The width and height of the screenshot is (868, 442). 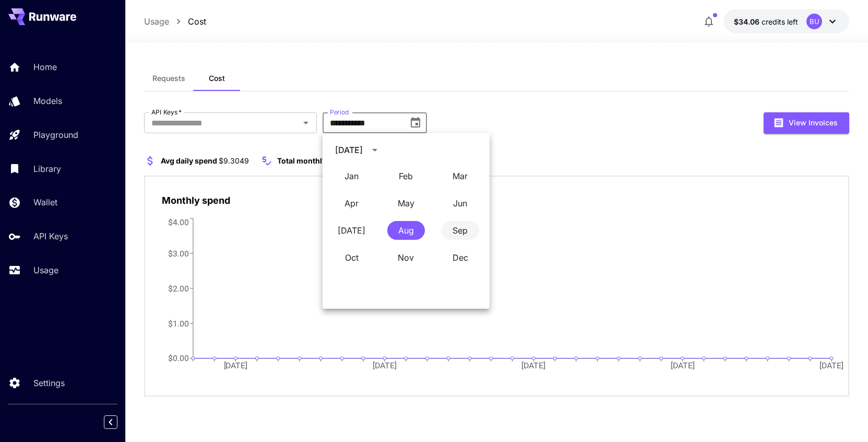 What do you see at coordinates (51, 236) in the screenshot?
I see `p: API Keys` at bounding box center [51, 236].